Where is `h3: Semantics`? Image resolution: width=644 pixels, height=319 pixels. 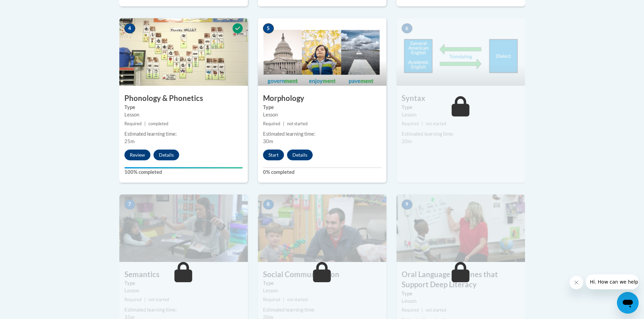 h3: Semantics is located at coordinates (184, 274).